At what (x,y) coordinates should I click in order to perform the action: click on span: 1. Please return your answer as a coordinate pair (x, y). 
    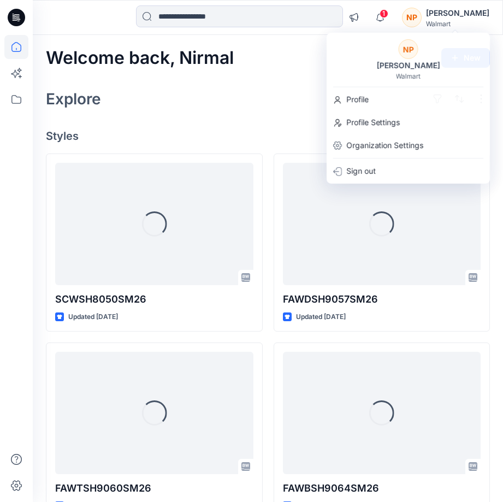
    Looking at the image, I should click on (384, 14).